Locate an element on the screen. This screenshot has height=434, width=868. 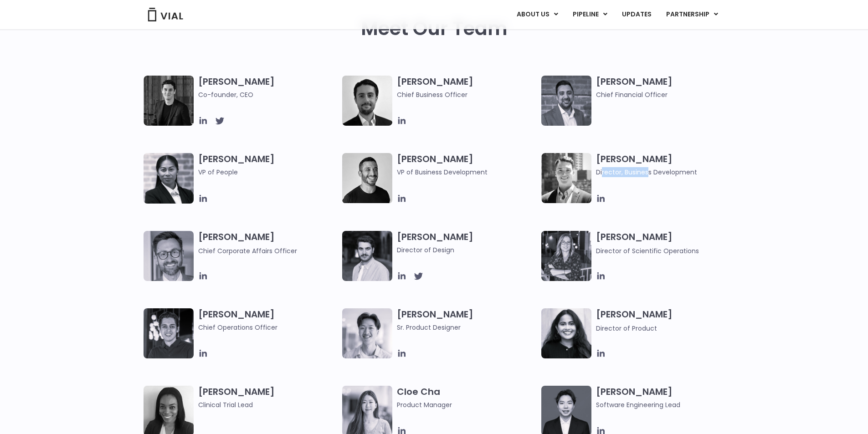
img: Smiling woman named Dhruba is located at coordinates (567, 334).